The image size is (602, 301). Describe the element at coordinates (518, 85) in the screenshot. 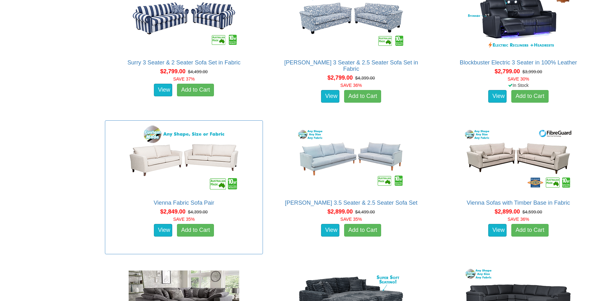

I see `div: In Stock` at that location.